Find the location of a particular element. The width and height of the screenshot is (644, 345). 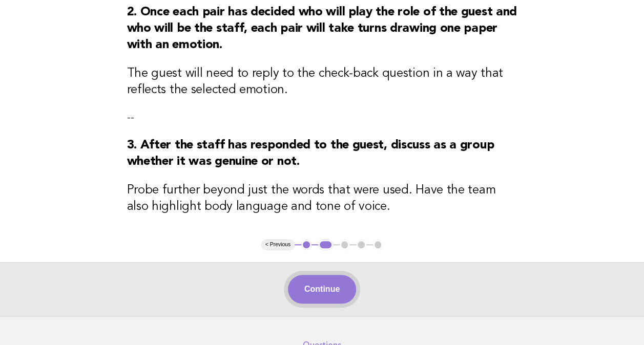

h3: The guest will need to reply to the check-back question in a way that reflects the selected emotion. is located at coordinates (322, 82).